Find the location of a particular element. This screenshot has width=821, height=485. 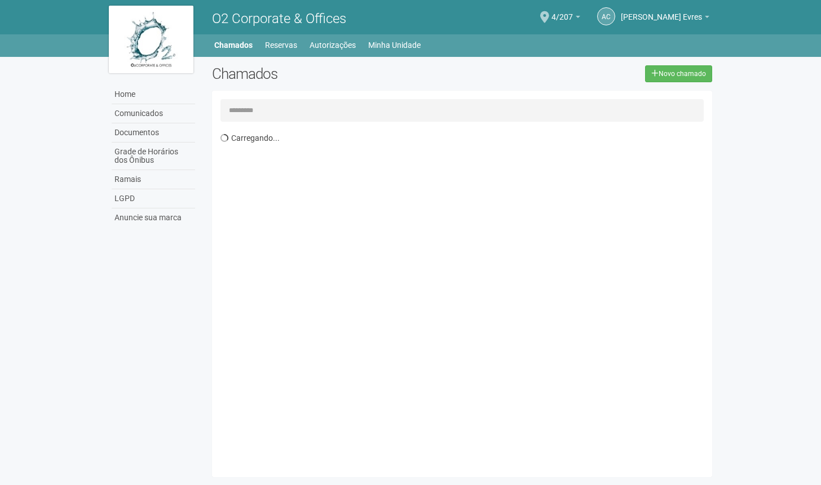

a: Documentos is located at coordinates (153, 133).